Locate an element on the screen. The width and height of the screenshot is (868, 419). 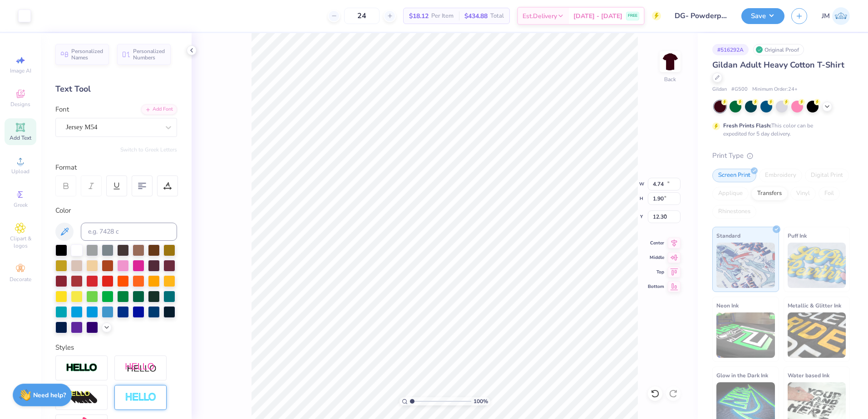
input: e.g. 7428 c is located at coordinates (129, 232).